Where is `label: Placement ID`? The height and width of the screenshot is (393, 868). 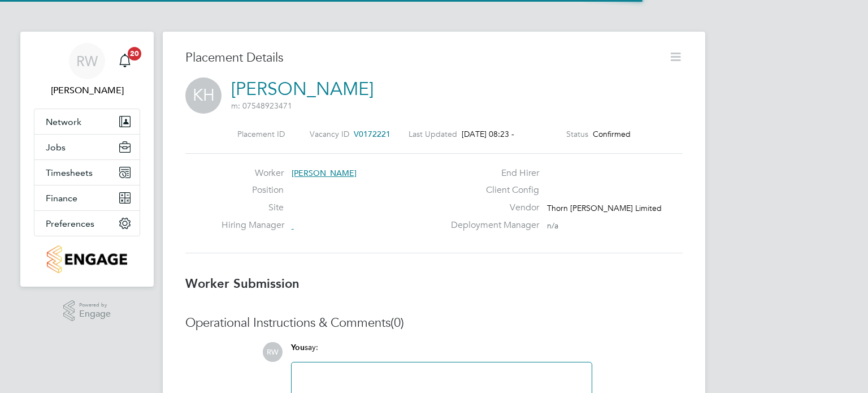 label: Placement ID is located at coordinates (261, 134).